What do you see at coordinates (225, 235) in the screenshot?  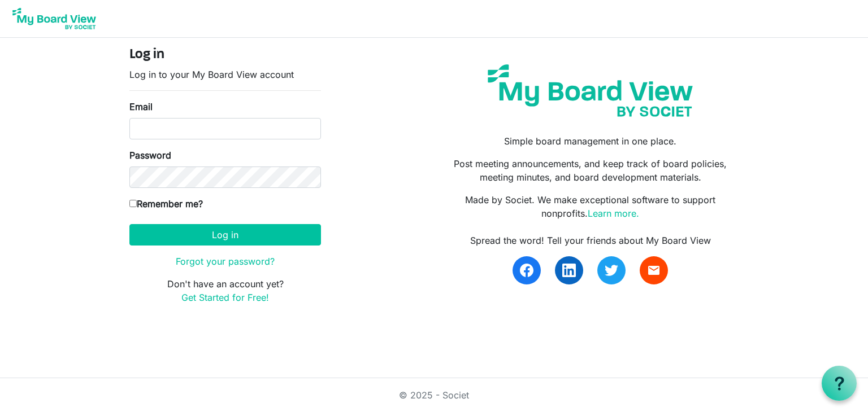 I see `button: Log in` at bounding box center [225, 235].